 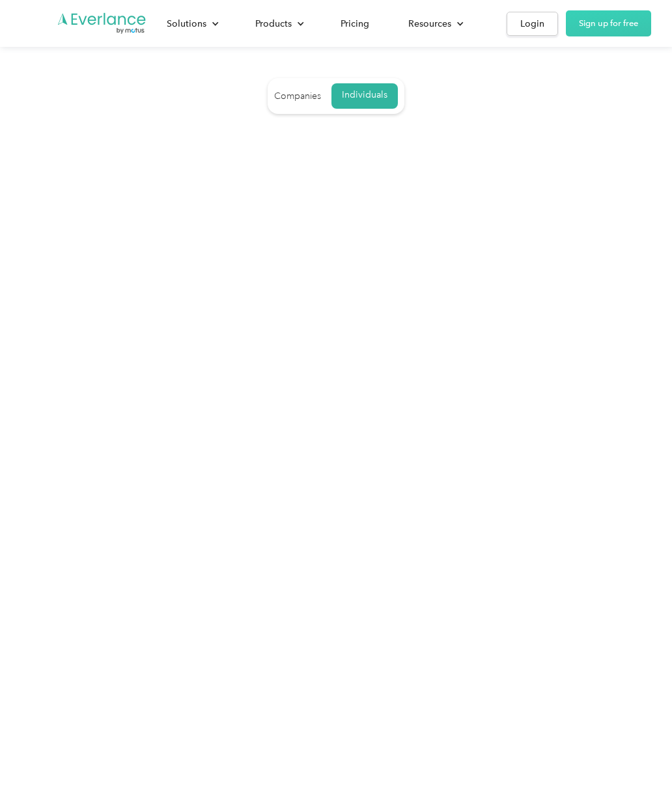 What do you see at coordinates (430, 24) in the screenshot?
I see `div: Resources` at bounding box center [430, 24].